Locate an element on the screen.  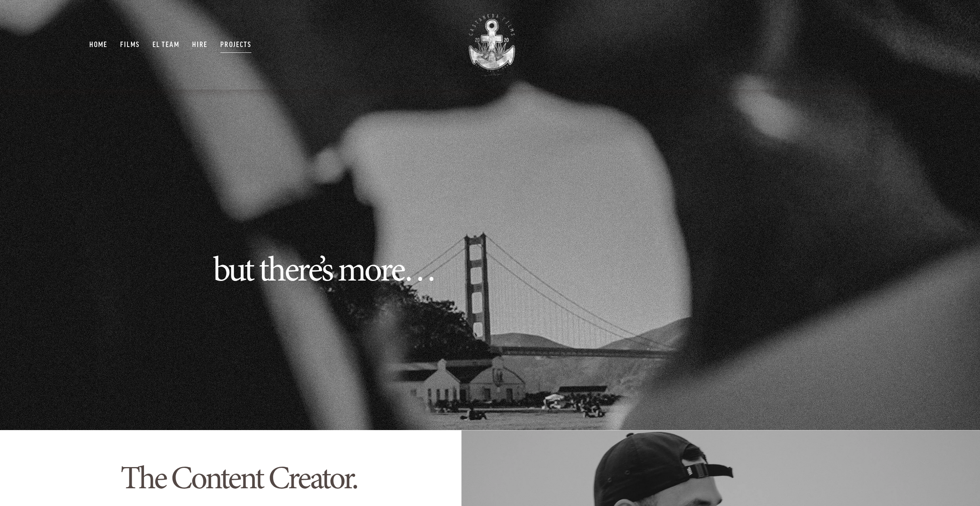
a: Home is located at coordinates (99, 45).